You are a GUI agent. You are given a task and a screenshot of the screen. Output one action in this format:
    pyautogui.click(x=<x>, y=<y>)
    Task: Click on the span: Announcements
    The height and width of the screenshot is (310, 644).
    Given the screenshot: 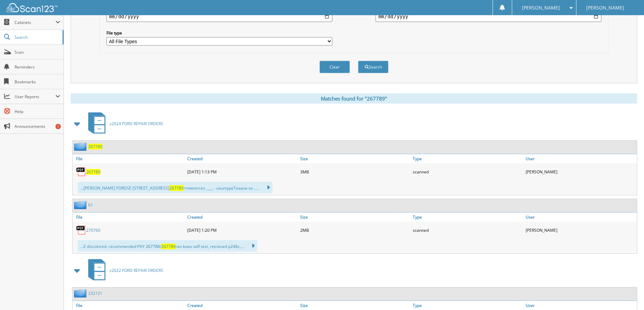 What is the action you would take?
    pyautogui.click(x=37, y=126)
    